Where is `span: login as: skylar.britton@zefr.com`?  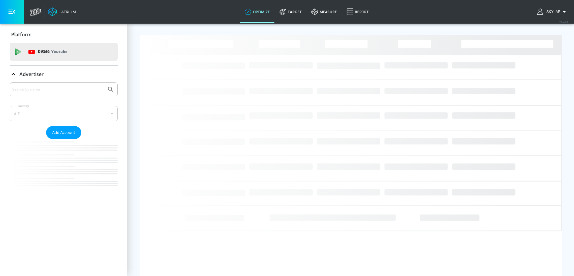
span: login as: skylar.britton@zefr.com is located at coordinates (552, 12).